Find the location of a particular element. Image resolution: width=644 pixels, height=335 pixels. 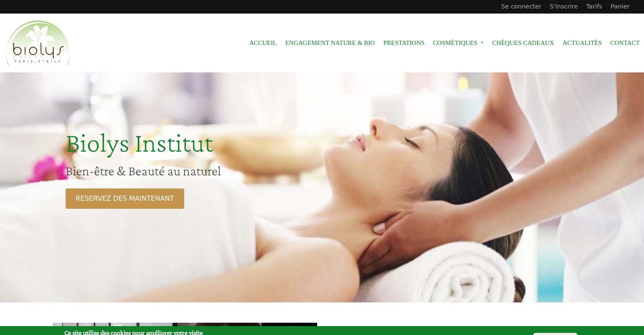

a: Engagement Nature & Bio is located at coordinates (330, 43).